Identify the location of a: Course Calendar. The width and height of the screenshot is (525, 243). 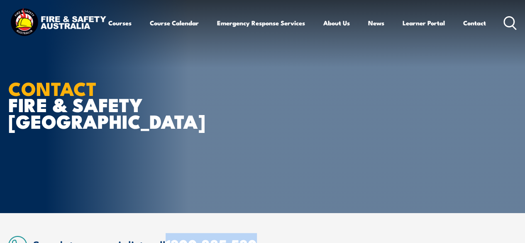
(174, 23).